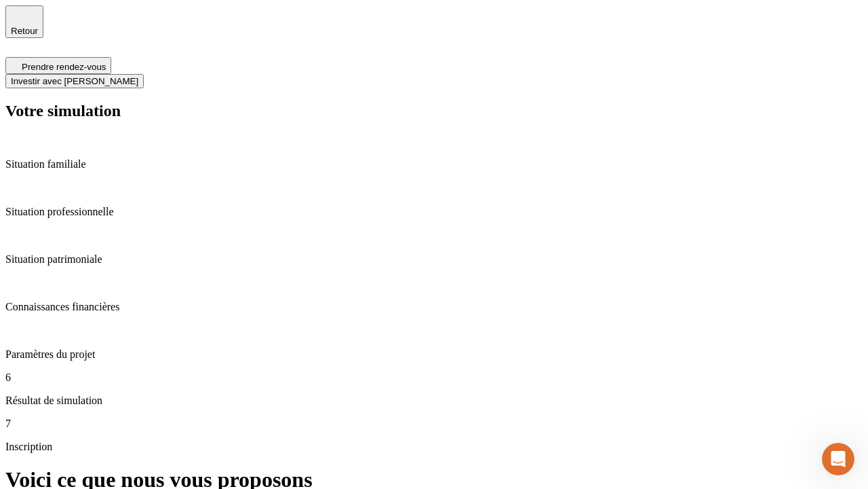 Image resolution: width=868 pixels, height=489 pixels. What do you see at coordinates (434, 307) in the screenshot?
I see `p: Connaissances financières` at bounding box center [434, 307].